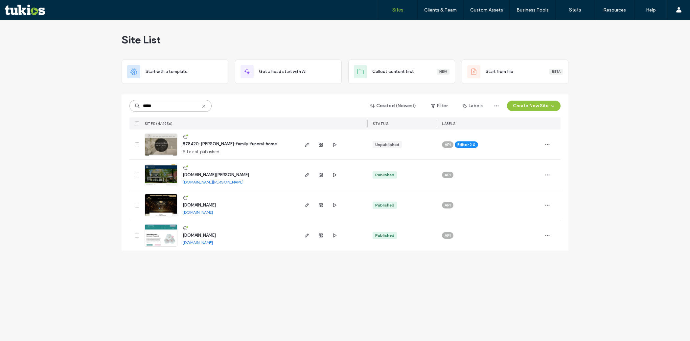 The image size is (690, 341). Describe the element at coordinates (380, 124) in the screenshot. I see `span: STATUS` at that location.